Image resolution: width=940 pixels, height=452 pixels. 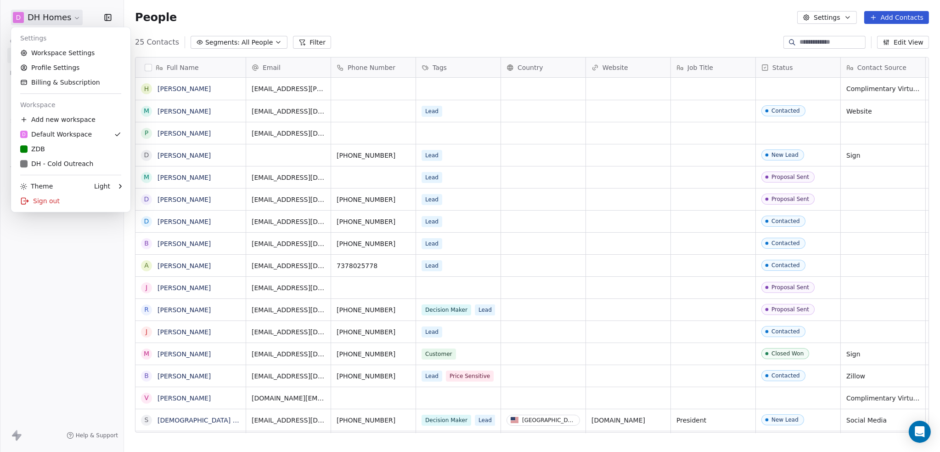 I want to click on div: ZDB, so click(x=33, y=149).